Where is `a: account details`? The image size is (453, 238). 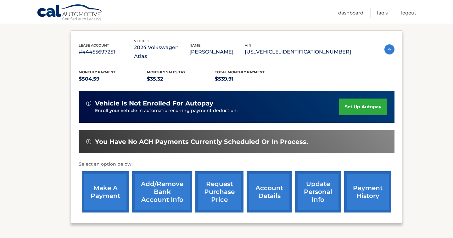
a: account details is located at coordinates (269, 191).